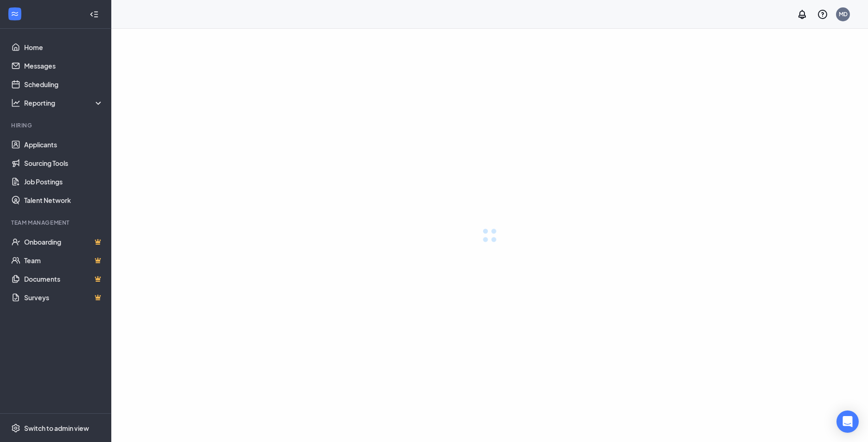 Image resolution: width=868 pixels, height=442 pixels. I want to click on svg: Analysis, so click(16, 103).